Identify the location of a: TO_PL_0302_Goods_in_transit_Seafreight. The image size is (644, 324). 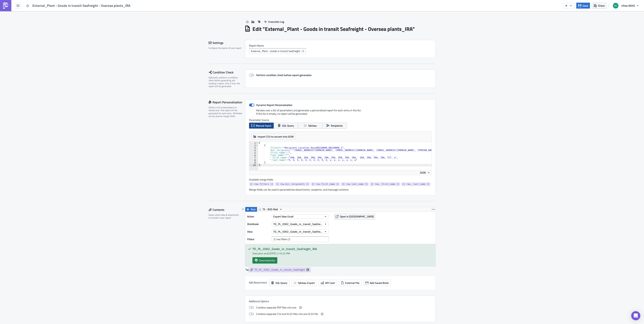
(280, 270).